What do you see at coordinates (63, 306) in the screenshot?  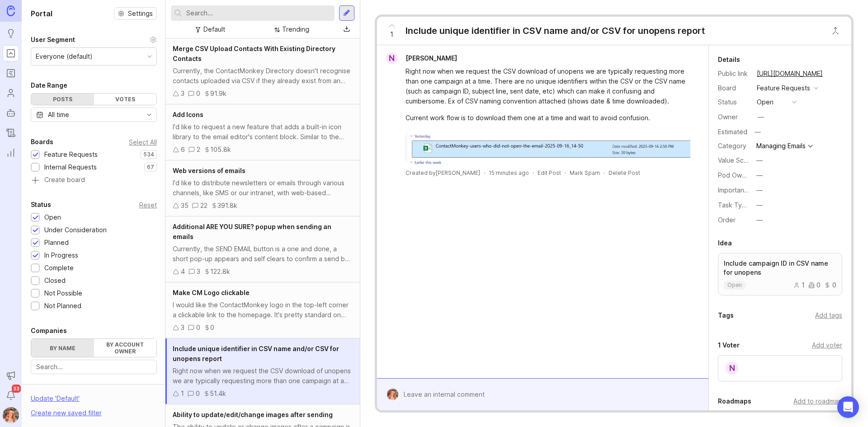 I see `div: Not Planned` at bounding box center [63, 306].